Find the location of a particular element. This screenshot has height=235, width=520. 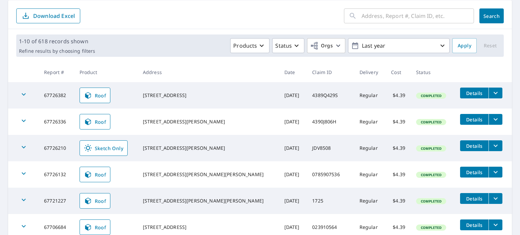

td: 67726210 is located at coordinates (56, 148).